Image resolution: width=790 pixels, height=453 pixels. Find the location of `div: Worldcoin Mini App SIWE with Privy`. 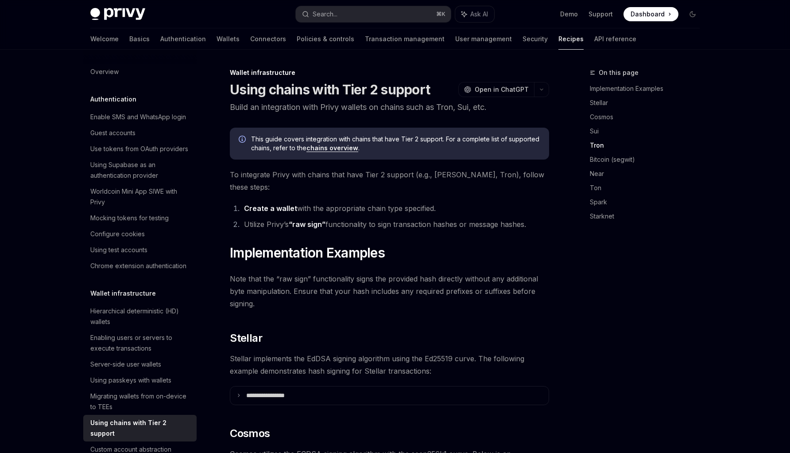

div: Worldcoin Mini App SIWE with Privy is located at coordinates (141, 197).